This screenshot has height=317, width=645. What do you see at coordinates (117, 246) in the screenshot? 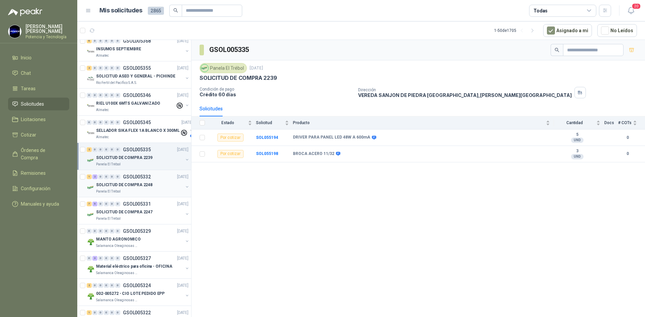
I see `p: Salamanca Oleaginosas SAS` at bounding box center [117, 246].